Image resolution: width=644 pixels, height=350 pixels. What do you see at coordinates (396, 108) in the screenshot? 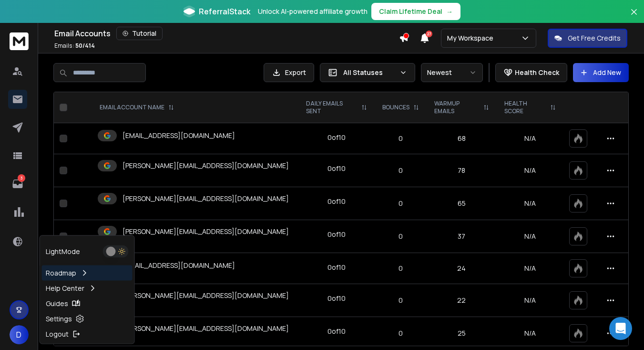
I see `p: BOUNCES` at bounding box center [396, 108].